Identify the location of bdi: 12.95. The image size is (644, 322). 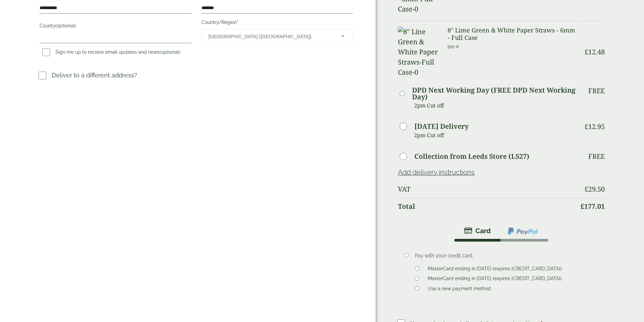
(594, 126).